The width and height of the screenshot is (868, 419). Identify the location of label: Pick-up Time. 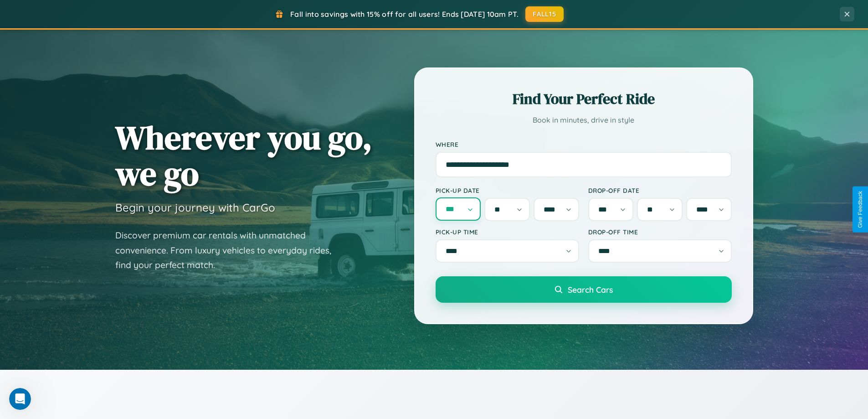
(507, 231).